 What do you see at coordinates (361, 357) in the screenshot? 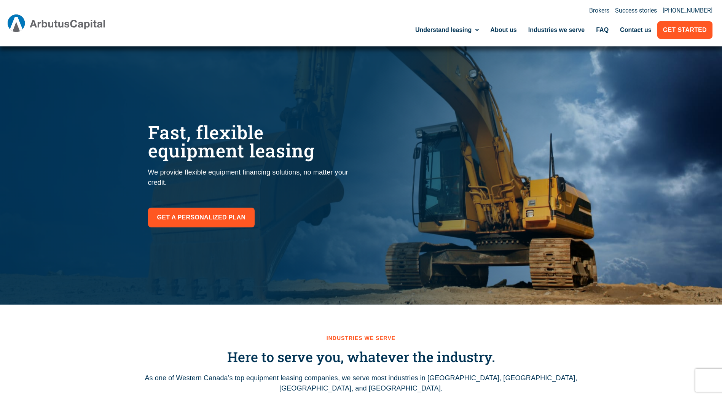
I see `h3: Here to serve you, whatever the industry.` at bounding box center [361, 357].